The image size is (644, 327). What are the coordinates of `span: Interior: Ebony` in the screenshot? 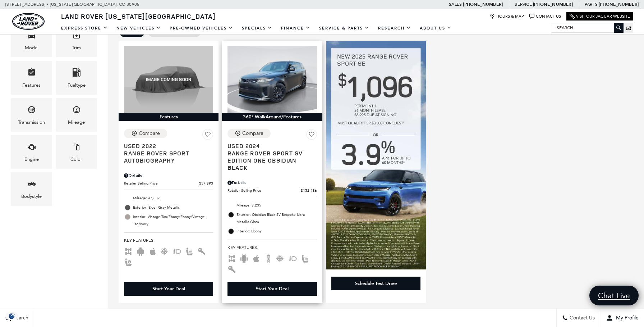 It's located at (276, 231).